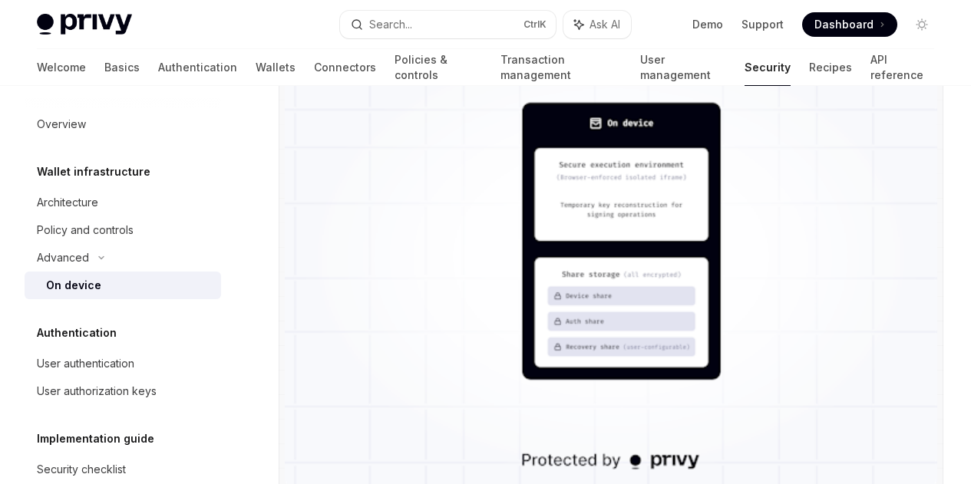  What do you see at coordinates (123, 364) in the screenshot?
I see `a: User authentication` at bounding box center [123, 364].